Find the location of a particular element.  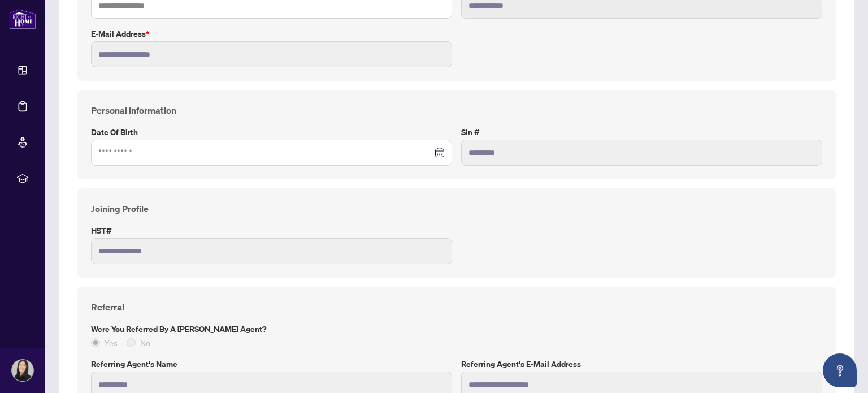

button: Open asap is located at coordinates (839, 370).